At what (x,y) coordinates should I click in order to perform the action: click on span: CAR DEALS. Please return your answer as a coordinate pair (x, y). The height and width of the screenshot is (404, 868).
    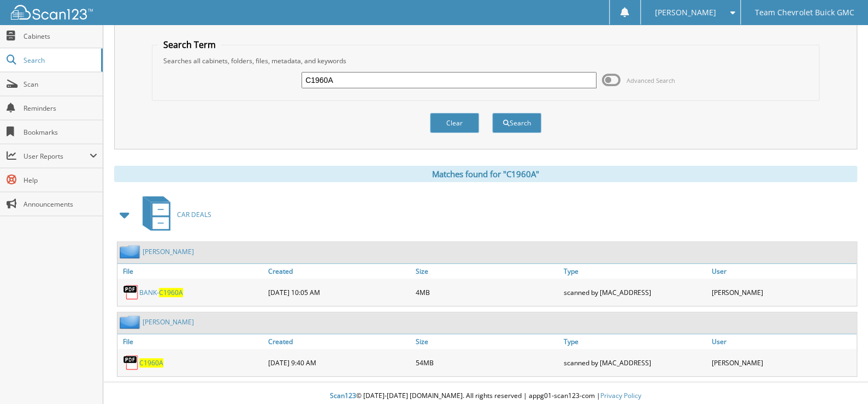
    Looking at the image, I should click on (194, 214).